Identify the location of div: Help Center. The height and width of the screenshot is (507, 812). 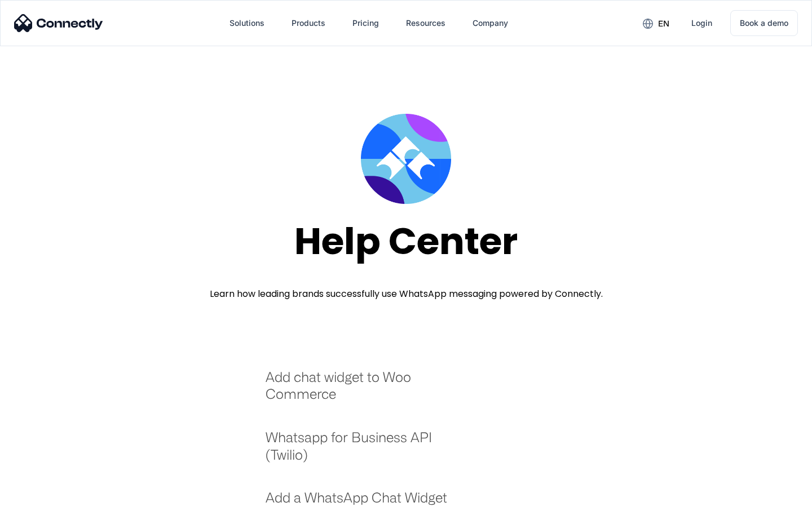
(406, 241).